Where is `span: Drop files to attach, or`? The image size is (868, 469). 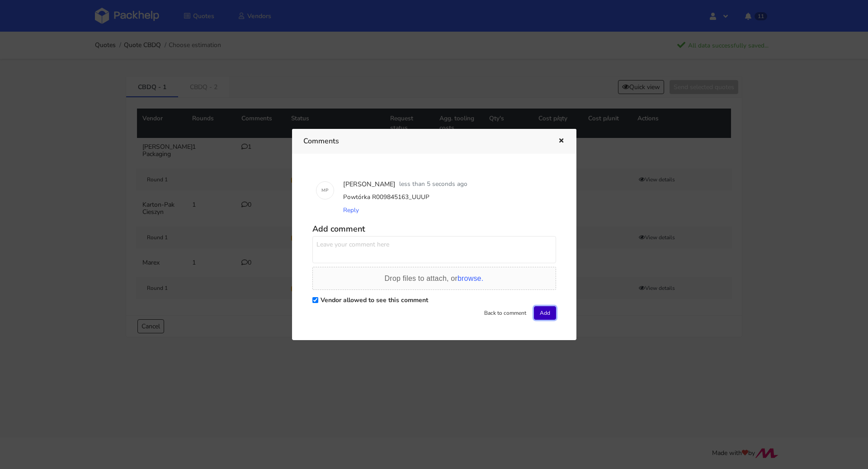
span: Drop files to attach, or is located at coordinates (434, 278).